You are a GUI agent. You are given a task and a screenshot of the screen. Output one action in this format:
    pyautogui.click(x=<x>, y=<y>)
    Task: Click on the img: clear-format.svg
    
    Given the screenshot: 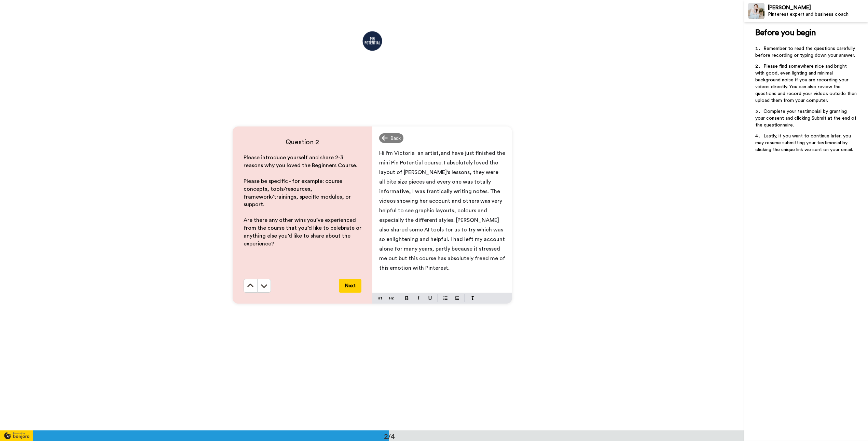 What is the action you would take?
    pyautogui.click(x=473, y=298)
    